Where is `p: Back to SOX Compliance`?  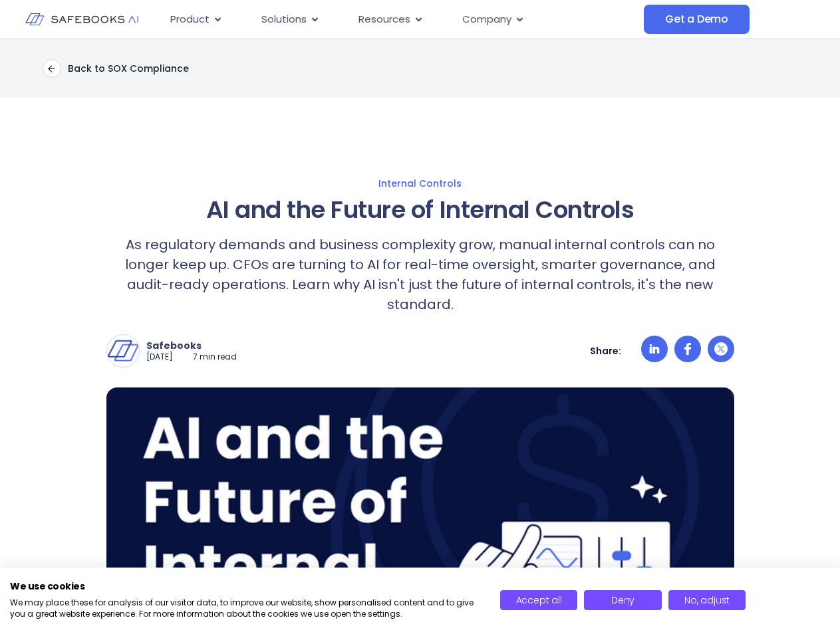
p: Back to SOX Compliance is located at coordinates (129, 69).